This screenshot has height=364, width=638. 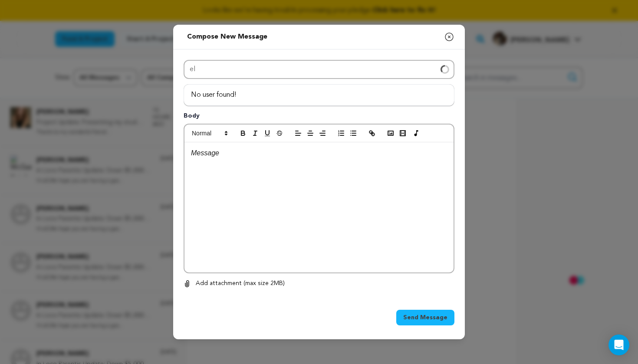 I want to click on span: Send Message, so click(x=426, y=318).